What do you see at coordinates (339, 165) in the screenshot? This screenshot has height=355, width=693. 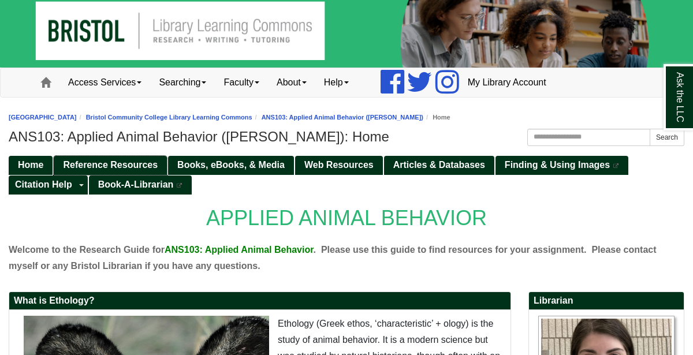 I see `a: Web Resources` at bounding box center [339, 165].